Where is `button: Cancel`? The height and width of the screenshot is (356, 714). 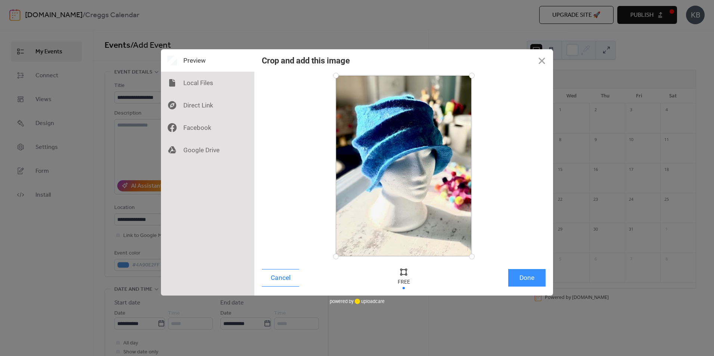 button: Cancel is located at coordinates (280, 278).